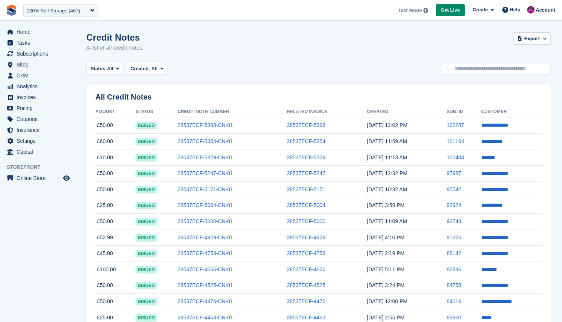  Describe the element at coordinates (205, 269) in the screenshot. I see `a: 28537ECF-4666-CN-01` at that location.